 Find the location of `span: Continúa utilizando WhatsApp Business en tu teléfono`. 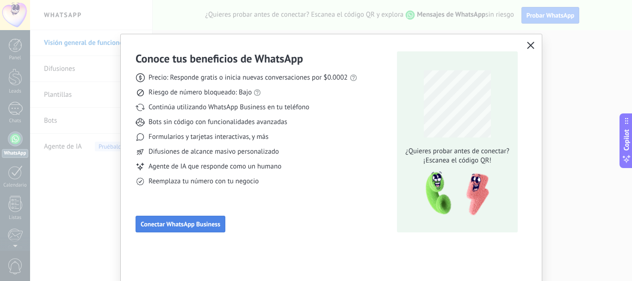

span: Continúa utilizando WhatsApp Business en tu teléfono is located at coordinates (229, 107).